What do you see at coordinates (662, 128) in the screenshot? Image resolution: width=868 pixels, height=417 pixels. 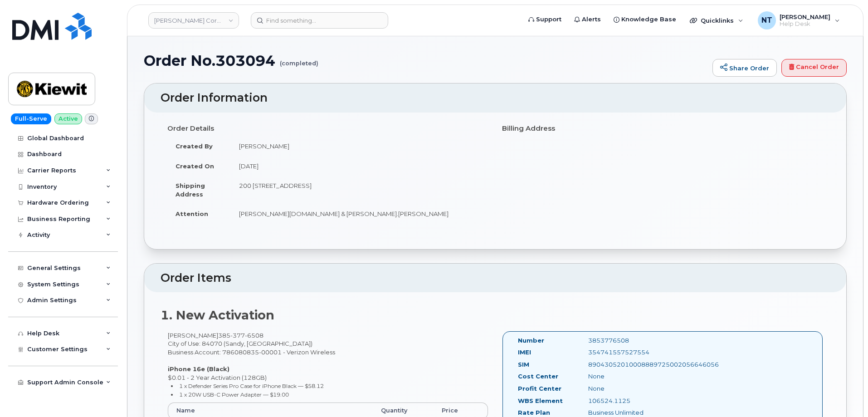 I see `h4: Billing Address` at bounding box center [662, 128].